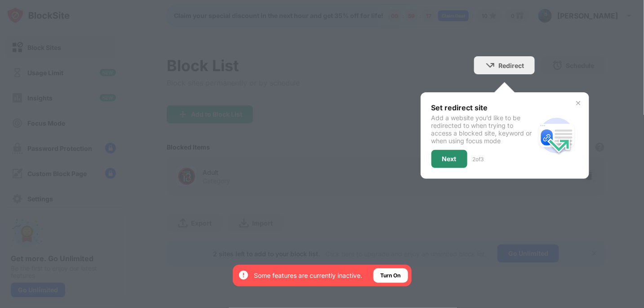  I want to click on img: x-button.svg, so click(578, 103).